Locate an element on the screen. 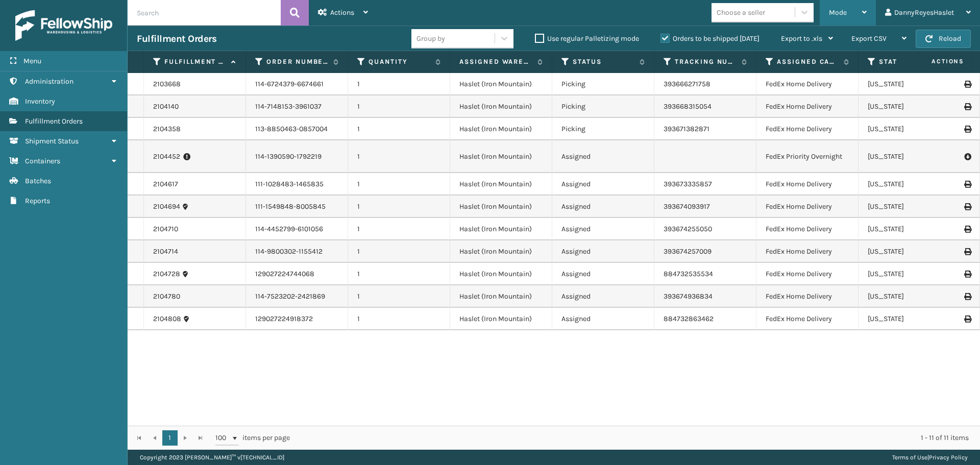 The image size is (980, 465). button: Reload is located at coordinates (943, 39).